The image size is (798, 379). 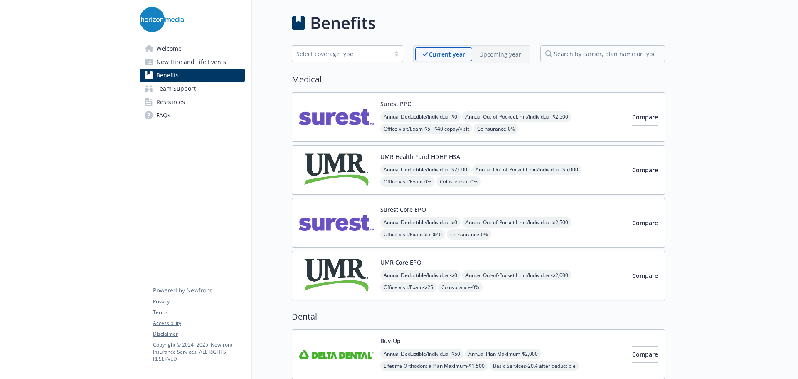 I want to click on span: Office Visit/Exam - $5 -$40, so click(x=413, y=234).